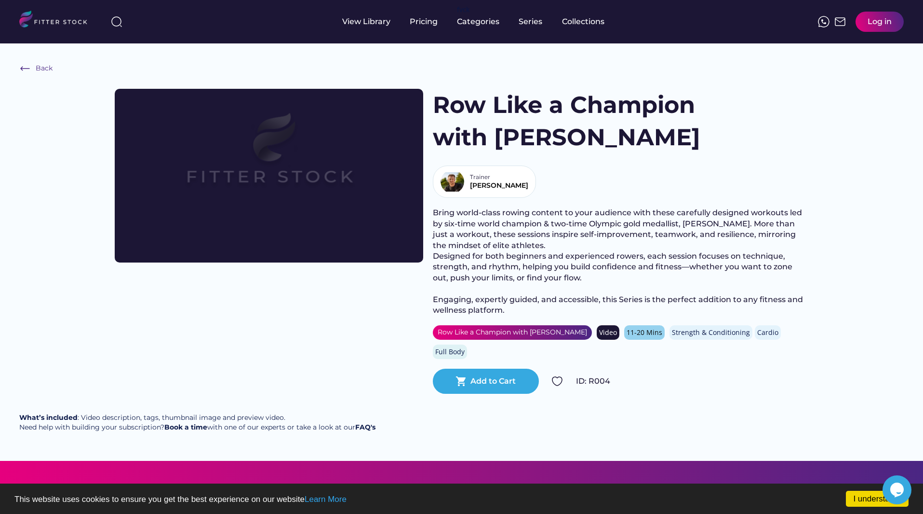 This screenshot has height=514, width=923. What do you see at coordinates (461, 381) in the screenshot?
I see `text: shopping_cart` at bounding box center [461, 381].